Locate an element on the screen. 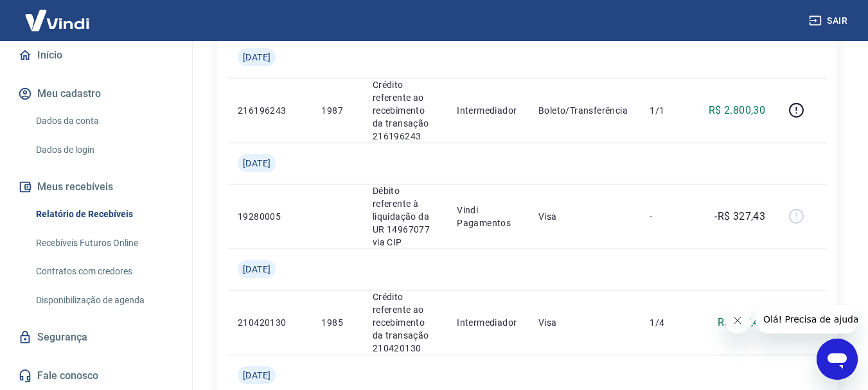 The image size is (868, 390). p: Débito referente à liquidação da UR 14967077 via CIP is located at coordinates (404, 217).